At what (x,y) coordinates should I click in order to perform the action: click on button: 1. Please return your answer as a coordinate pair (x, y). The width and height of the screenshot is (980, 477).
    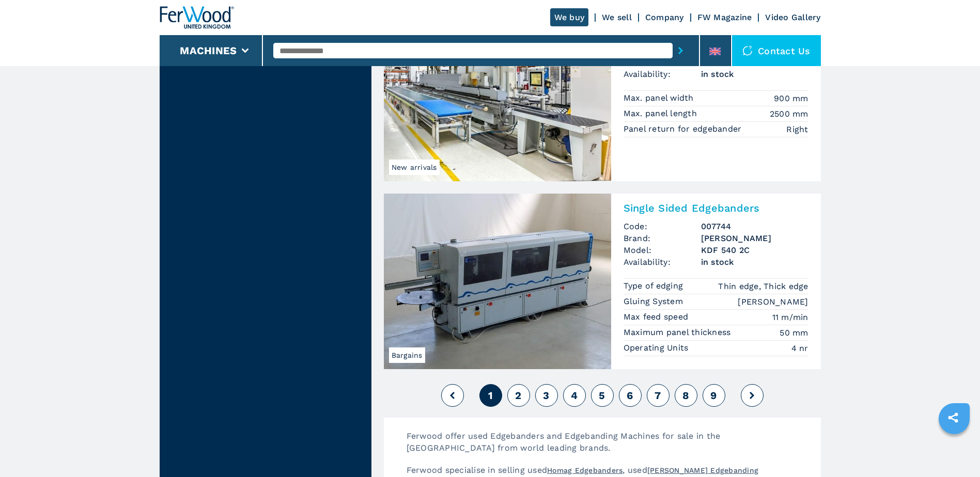
    Looking at the image, I should click on (491, 396).